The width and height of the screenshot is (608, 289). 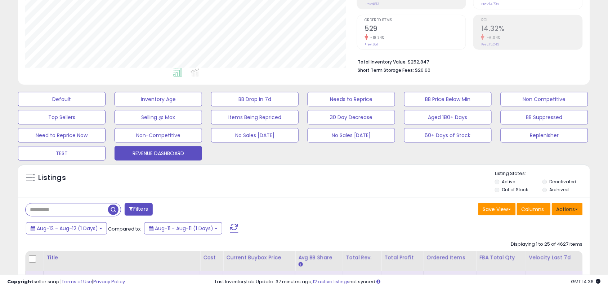 What do you see at coordinates (448, 99) in the screenshot?
I see `button: BB Price Below Min` at bounding box center [448, 99].